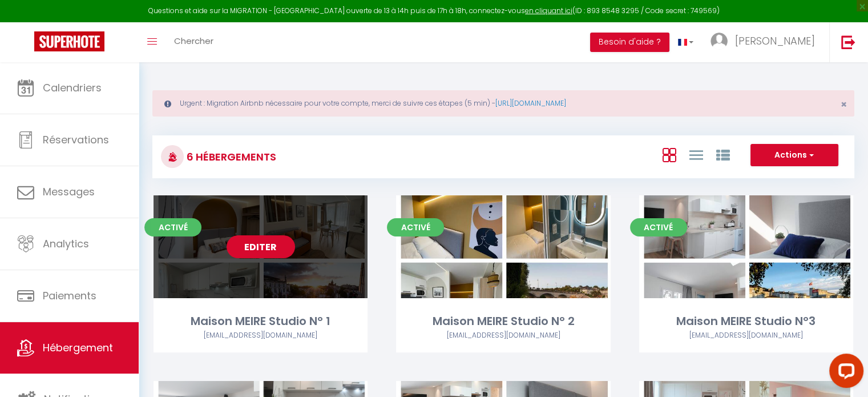 The image size is (868, 397). What do you see at coordinates (193, 42) in the screenshot?
I see `a: Chercher` at bounding box center [193, 42].